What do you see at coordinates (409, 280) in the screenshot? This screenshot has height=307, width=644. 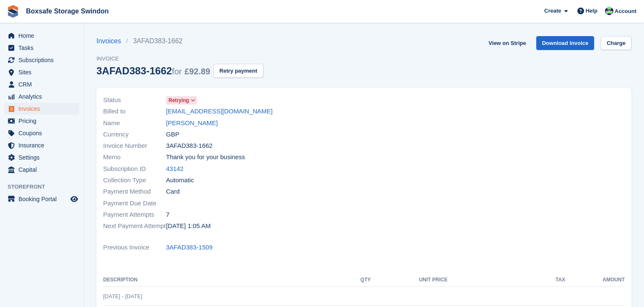 I see `th: Unit Price` at bounding box center [409, 280].